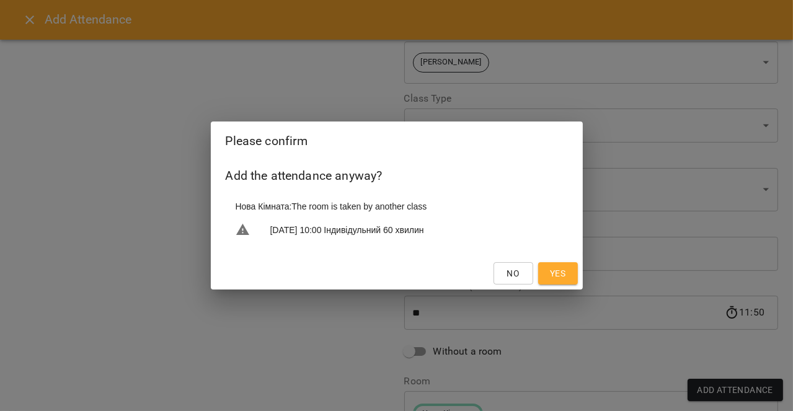 The height and width of the screenshot is (411, 793). I want to click on span: Yes, so click(557, 273).